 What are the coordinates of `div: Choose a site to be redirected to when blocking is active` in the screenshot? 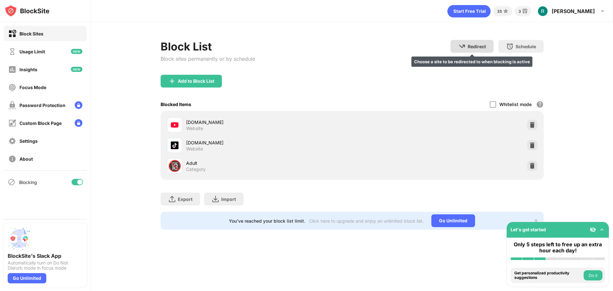 It's located at (472, 62).